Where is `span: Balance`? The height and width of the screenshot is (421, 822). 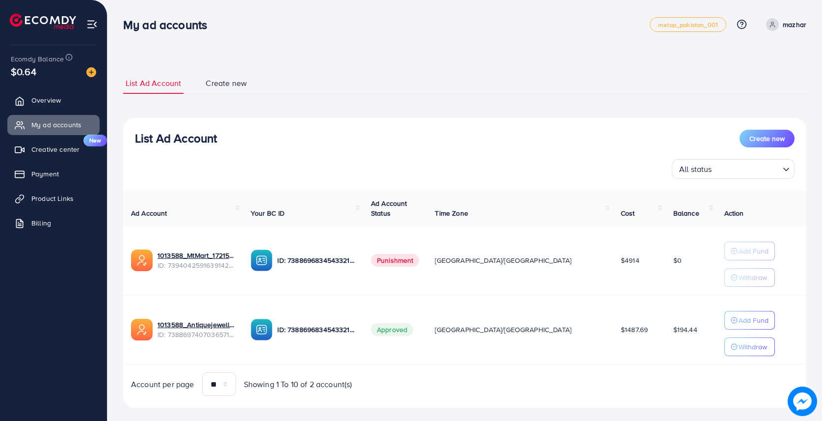
span: Balance is located at coordinates (686, 213).